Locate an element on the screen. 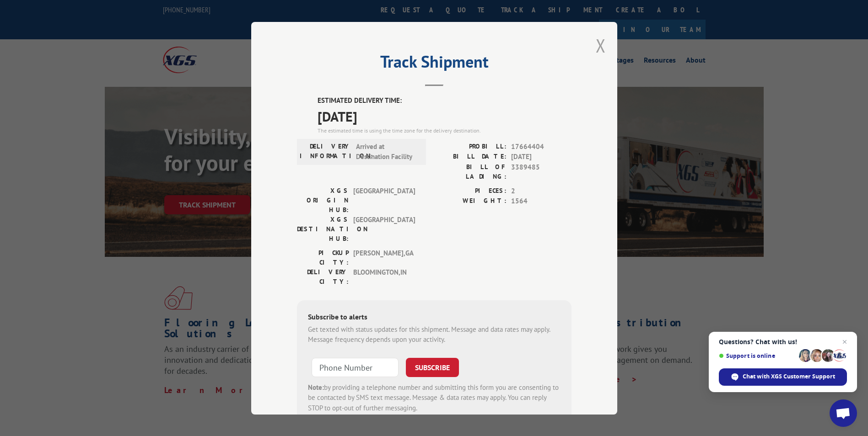  label: DELIVERY INFORMATION: is located at coordinates (325, 151).